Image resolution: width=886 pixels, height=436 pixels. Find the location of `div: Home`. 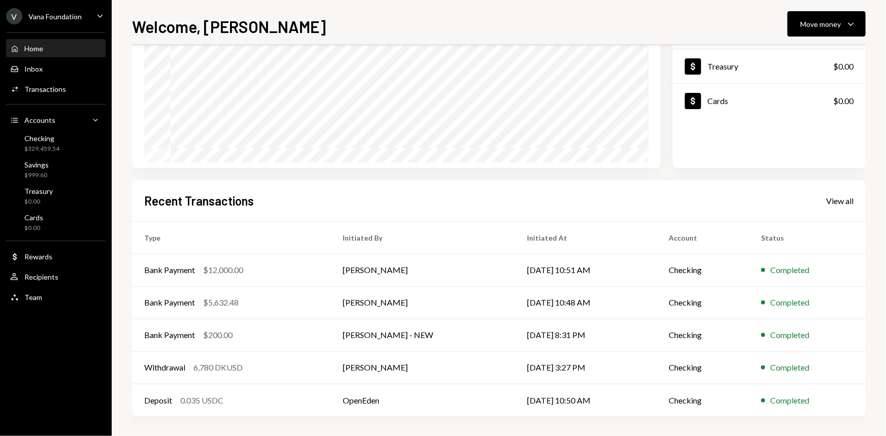

div: Home is located at coordinates (34, 48).